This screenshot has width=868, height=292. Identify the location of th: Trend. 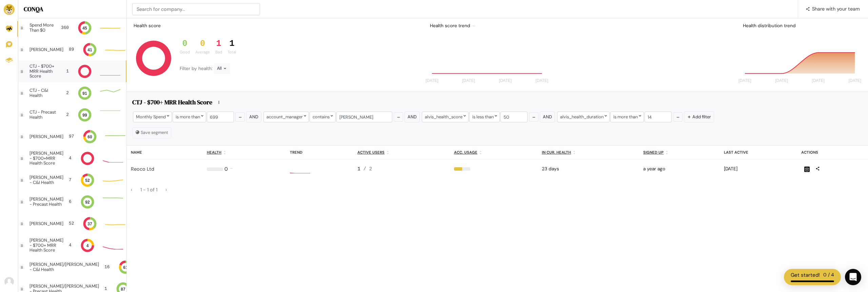
(320, 152).